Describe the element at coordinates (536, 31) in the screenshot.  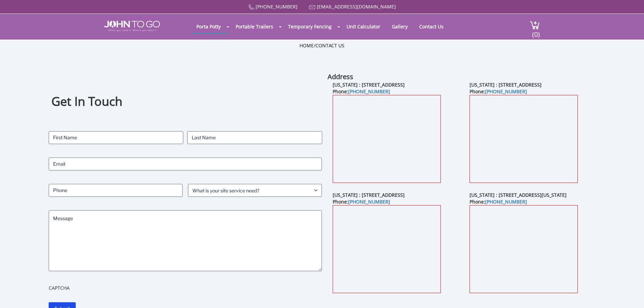
I see `span: (0)` at that location.